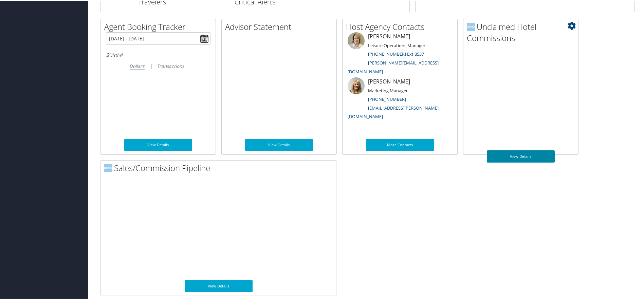  What do you see at coordinates (158, 54) in the screenshot?
I see `h6: total` at bounding box center [158, 54].